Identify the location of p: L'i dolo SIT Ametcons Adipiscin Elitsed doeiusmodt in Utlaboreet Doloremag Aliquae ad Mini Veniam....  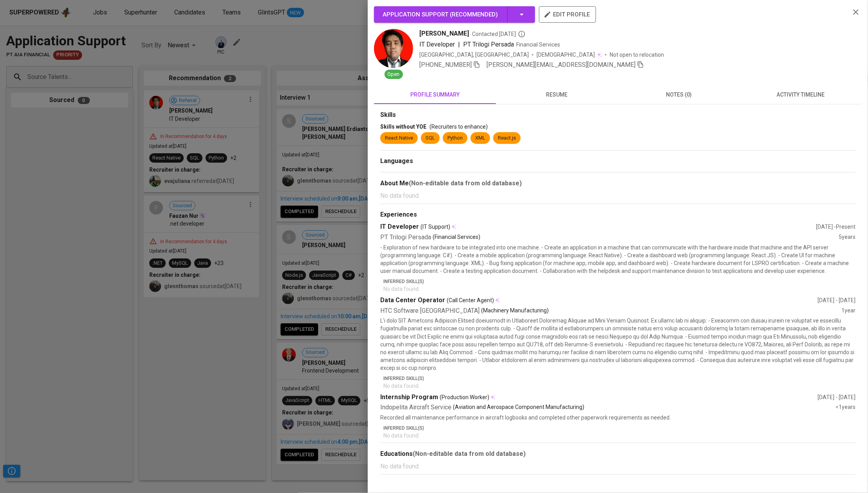
(618, 344).